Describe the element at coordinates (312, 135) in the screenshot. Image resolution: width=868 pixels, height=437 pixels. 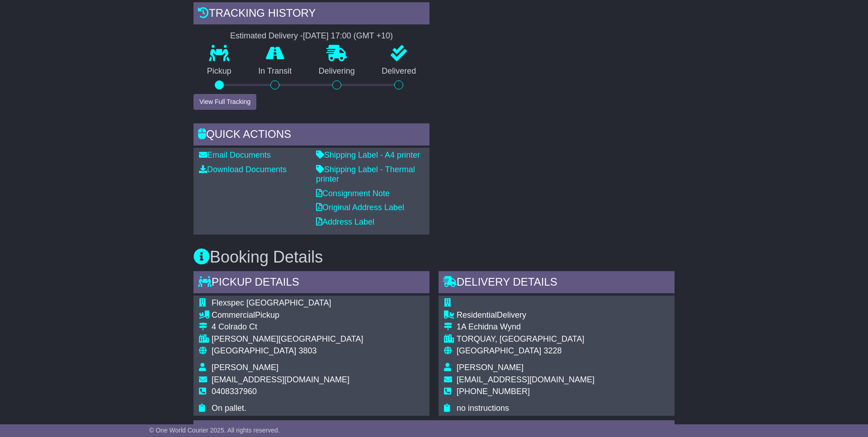
I see `div: Quick Actions` at that location.